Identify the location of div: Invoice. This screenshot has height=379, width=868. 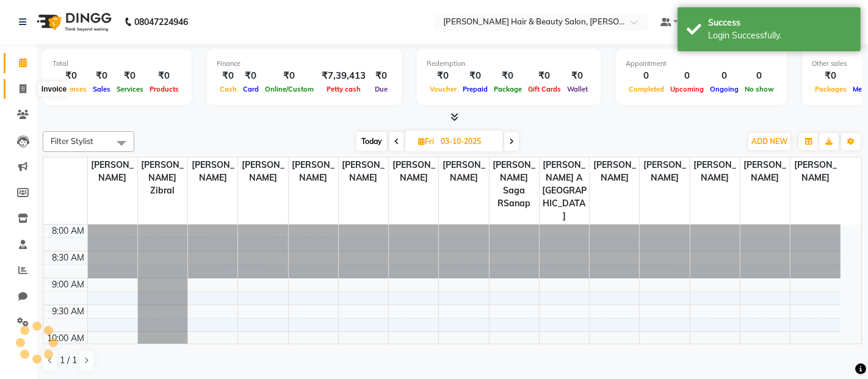
(54, 89).